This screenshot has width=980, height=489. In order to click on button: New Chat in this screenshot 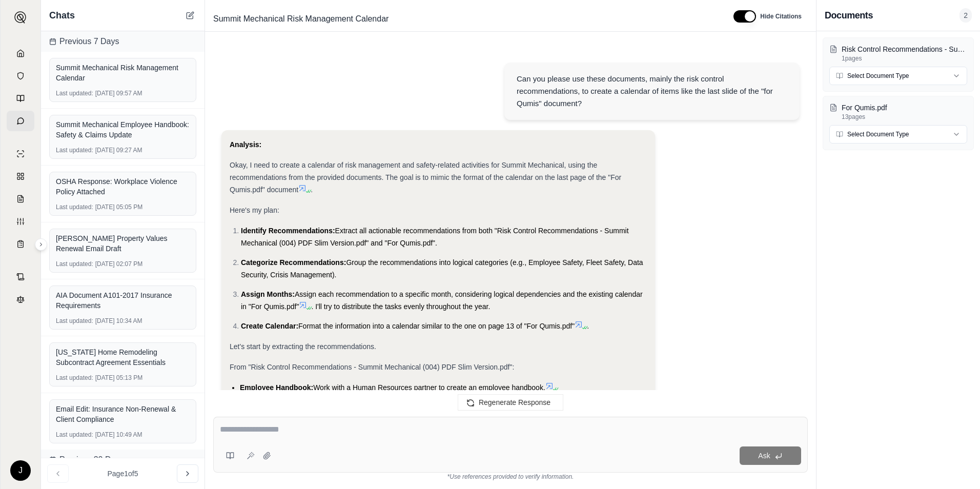, I will do `click(190, 15)`.